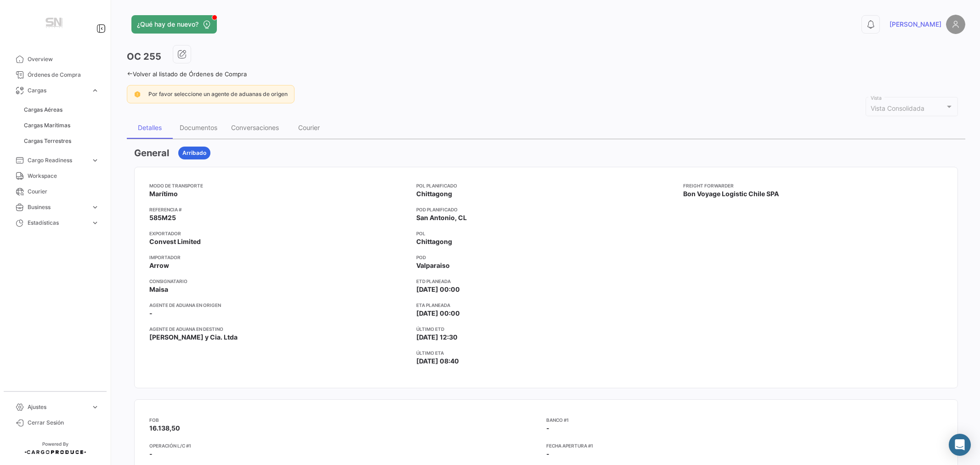  I want to click on a: Órdenes de Compra, so click(55, 75).